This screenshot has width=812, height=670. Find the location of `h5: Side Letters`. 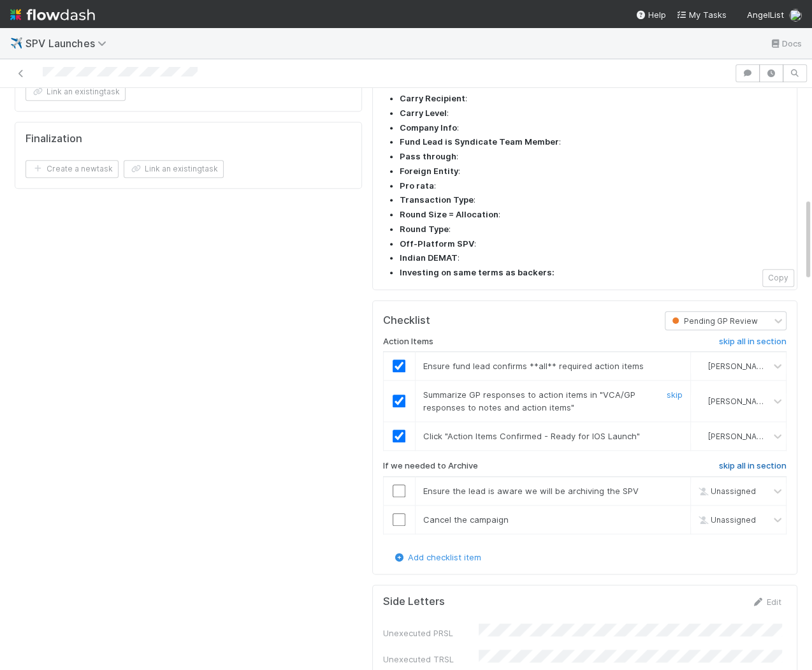

h5: Side Letters is located at coordinates (414, 602).